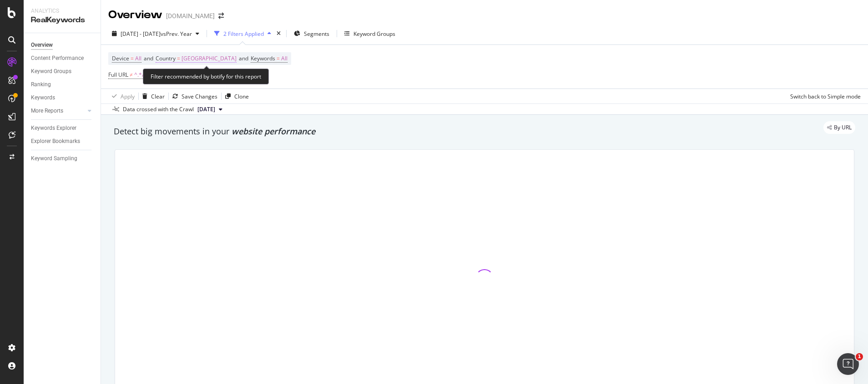 The height and width of the screenshot is (384, 868). What do you see at coordinates (62, 158) in the screenshot?
I see `a: Keyword Sampling` at bounding box center [62, 158].